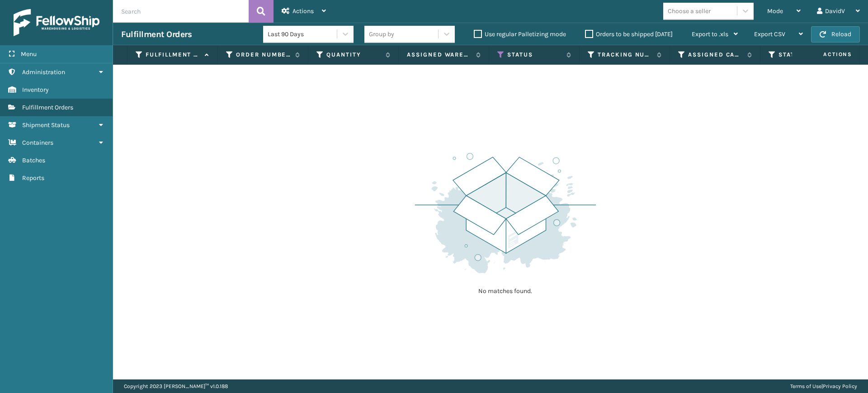 The width and height of the screenshot is (868, 393). I want to click on label: Use regular Palletizing mode, so click(520, 34).